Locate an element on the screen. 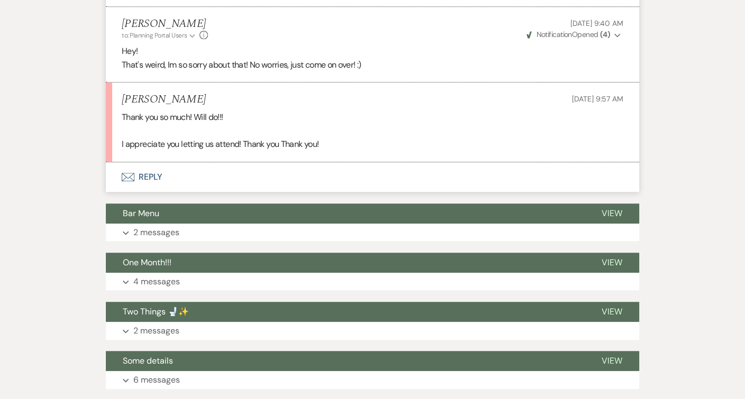 The height and width of the screenshot is (399, 745). span: Bar Menu is located at coordinates (141, 213).